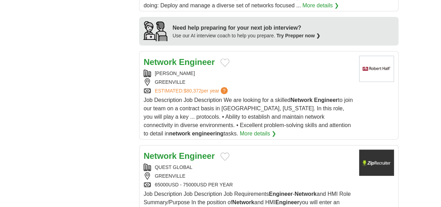 Image resolution: width=441 pixels, height=207 pixels. Describe the element at coordinates (248, 184) in the screenshot. I see `div: 65000USD - 75000USD PER YEAR` at that location.